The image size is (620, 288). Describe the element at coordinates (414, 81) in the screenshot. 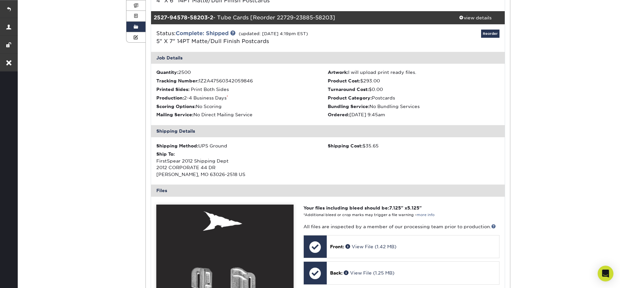

I see `li: $293.00` at that location.